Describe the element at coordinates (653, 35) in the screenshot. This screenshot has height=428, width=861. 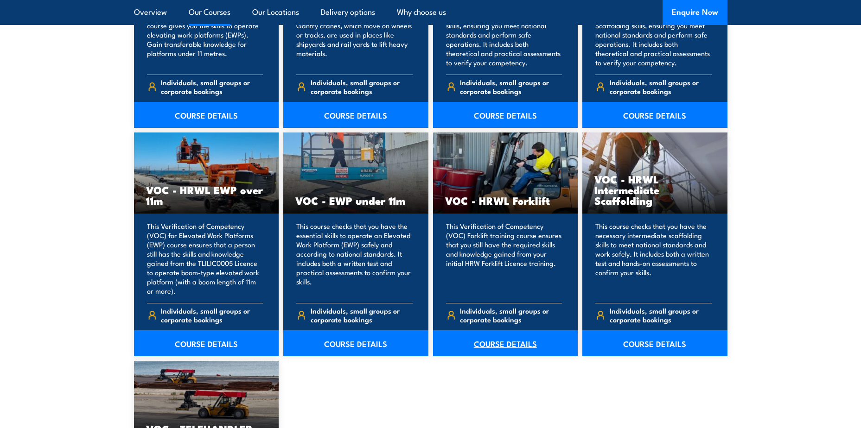
I see `p: This Verification of Competency (VOC) course covers essential Scaffolding skills, ensuring you me...` at that location.